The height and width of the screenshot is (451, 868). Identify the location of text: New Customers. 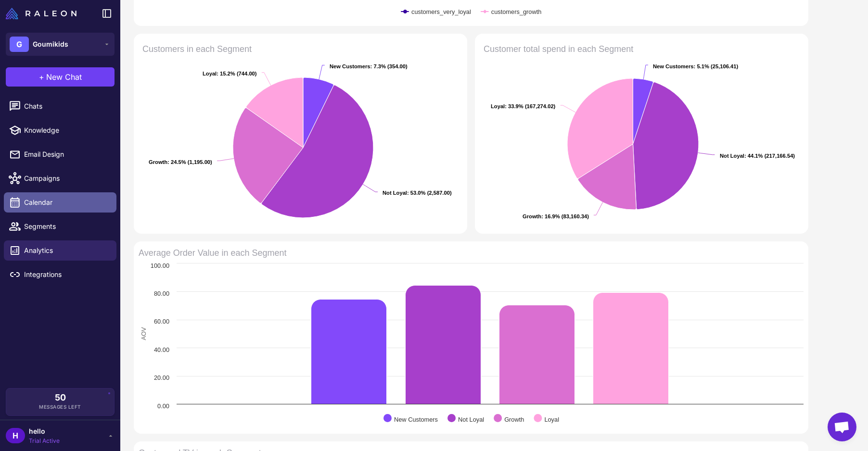
(416, 419).